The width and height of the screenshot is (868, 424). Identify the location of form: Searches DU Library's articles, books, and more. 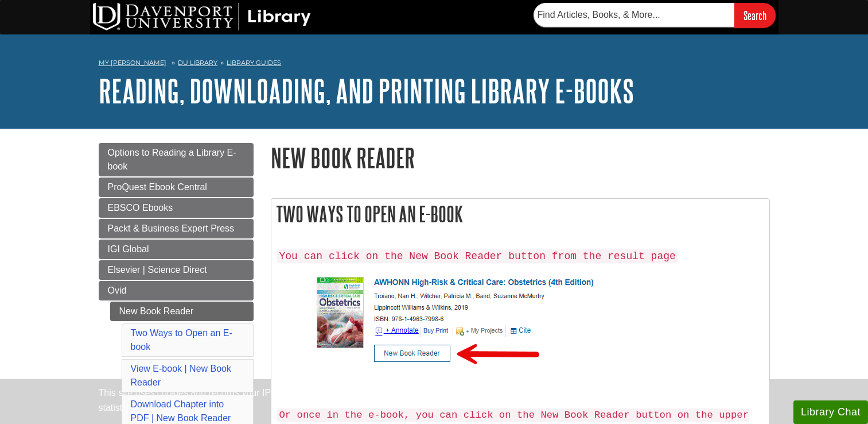
(655, 15).